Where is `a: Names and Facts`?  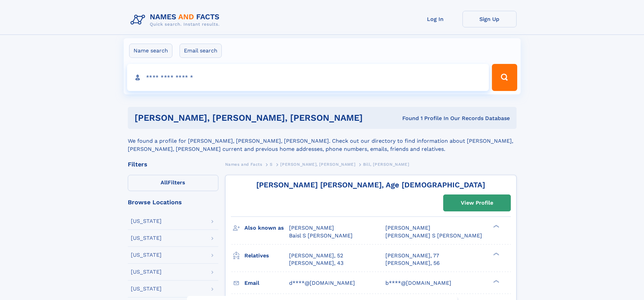
a: Names and Facts is located at coordinates (244, 164).